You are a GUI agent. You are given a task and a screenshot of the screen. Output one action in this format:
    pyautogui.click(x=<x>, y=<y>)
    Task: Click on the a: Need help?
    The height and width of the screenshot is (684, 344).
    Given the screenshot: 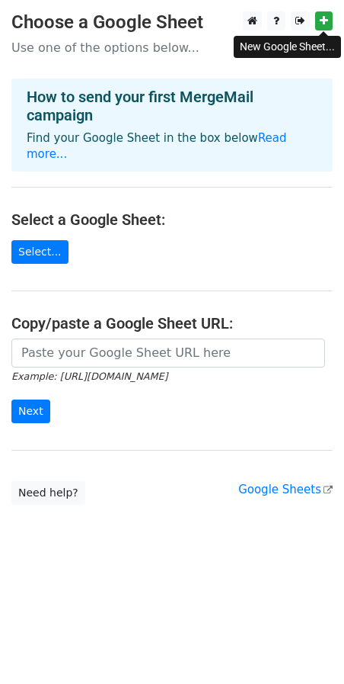 What is the action you would take?
    pyautogui.click(x=48, y=492)
    